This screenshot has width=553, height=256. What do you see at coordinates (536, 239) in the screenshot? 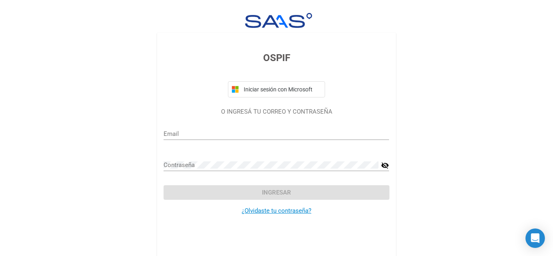
I see `div: Open Intercom Messenger` at bounding box center [536, 239].